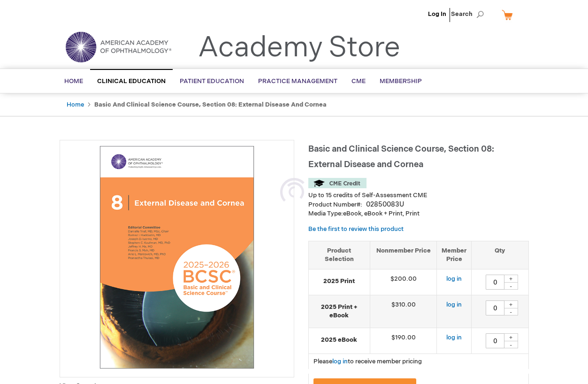 The width and height of the screenshot is (588, 384). What do you see at coordinates (468, 14) in the screenshot?
I see `span: Search` at bounding box center [468, 14].